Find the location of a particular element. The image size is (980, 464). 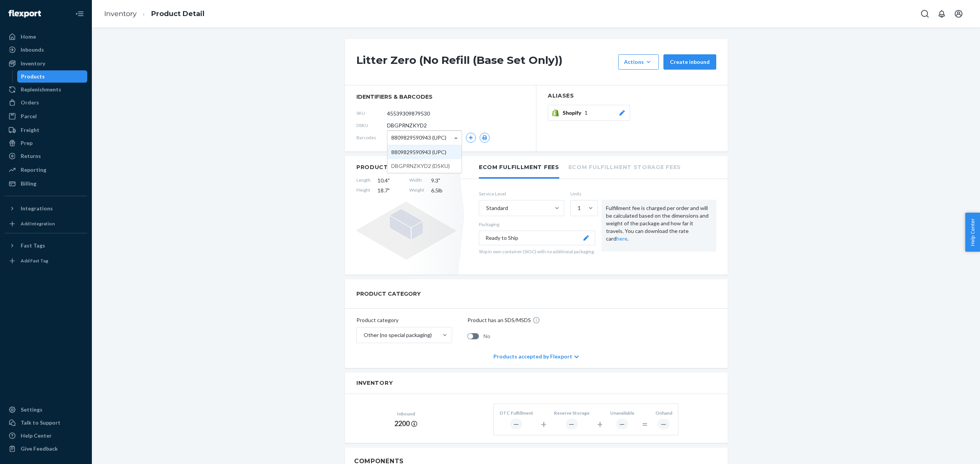

span: 9.3 is located at coordinates (443, 181).